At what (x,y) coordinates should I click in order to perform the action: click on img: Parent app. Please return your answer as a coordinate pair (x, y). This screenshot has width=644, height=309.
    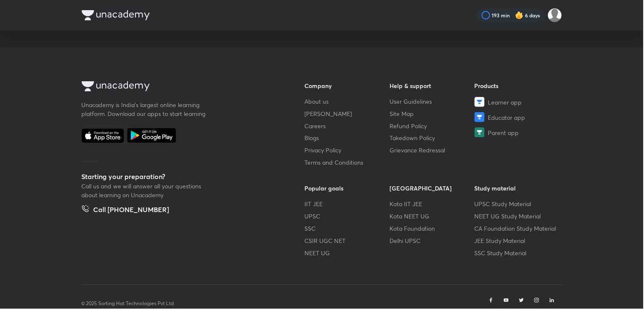
    Looking at the image, I should click on (480, 133).